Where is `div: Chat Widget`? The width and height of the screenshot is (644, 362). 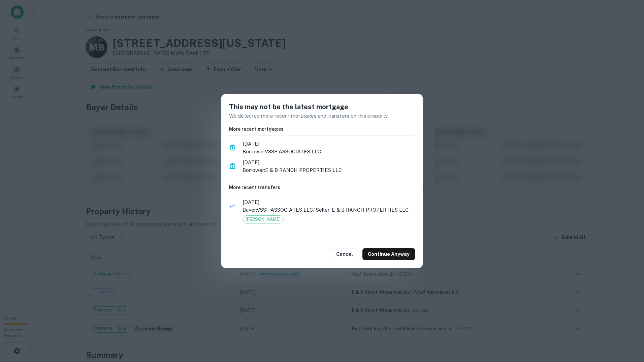
div: Chat Widget is located at coordinates (628, 324).